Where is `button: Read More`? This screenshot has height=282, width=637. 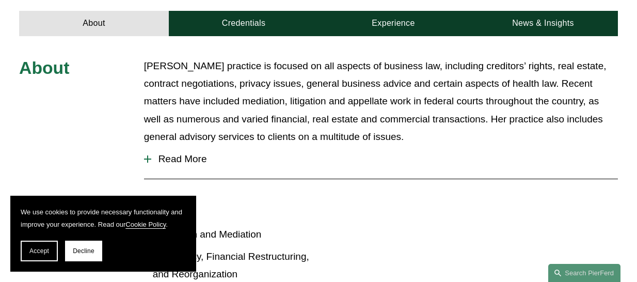
button: Read More is located at coordinates (381, 159).